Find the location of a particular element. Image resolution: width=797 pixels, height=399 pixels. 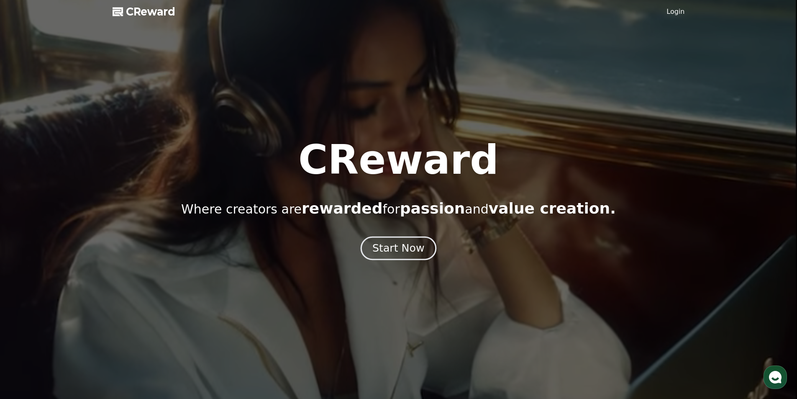

a: Start Now is located at coordinates (398, 249).